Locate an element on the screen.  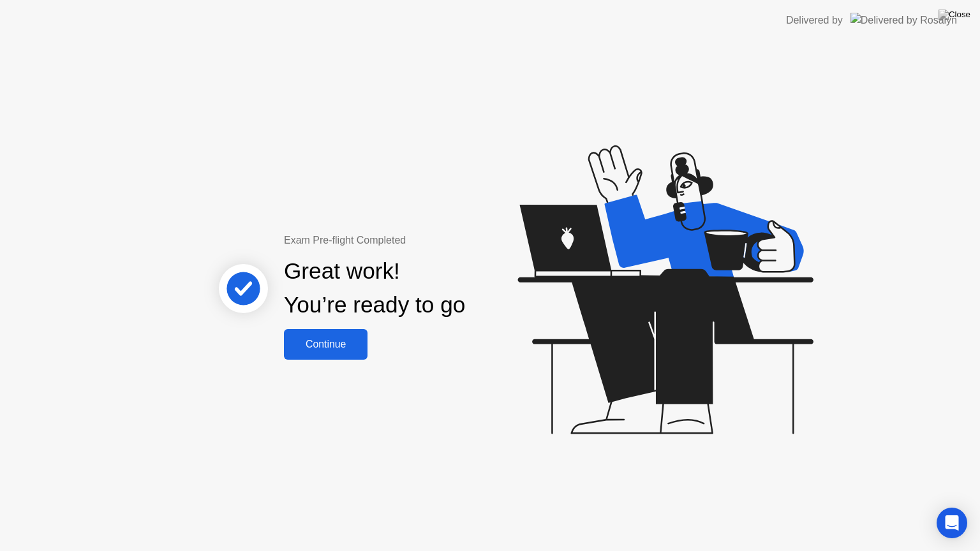
img: Delivered by Rosalyn is located at coordinates (903, 20).